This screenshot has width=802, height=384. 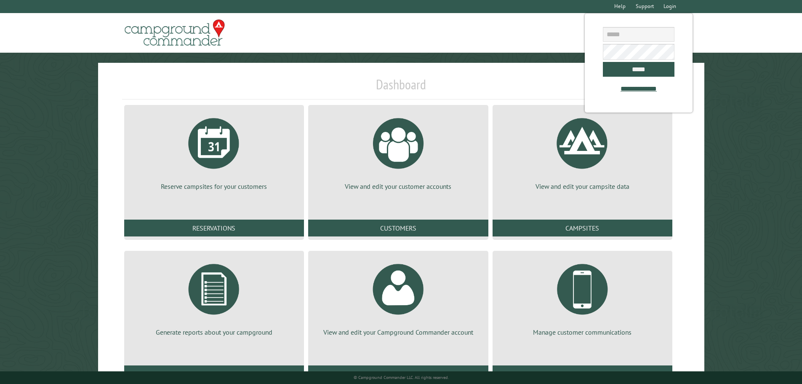 I want to click on a: Generate reports about your campground, so click(x=214, y=297).